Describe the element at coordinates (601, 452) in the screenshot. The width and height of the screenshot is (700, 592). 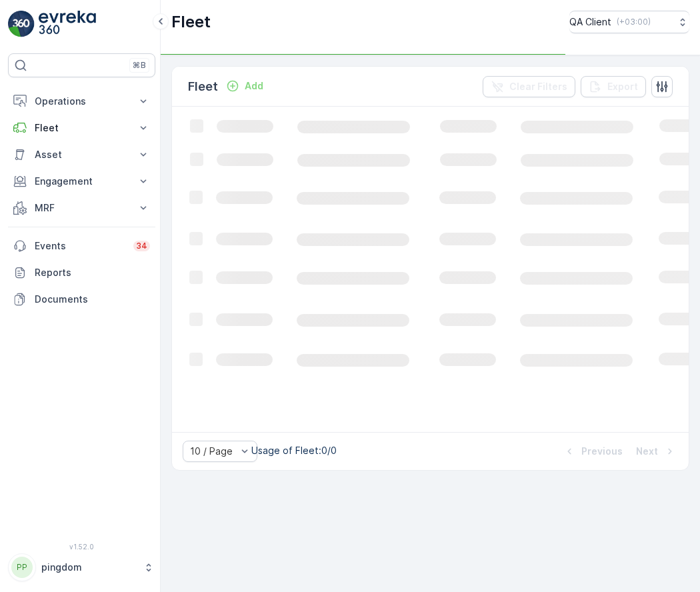
I see `p: Previous` at that location.